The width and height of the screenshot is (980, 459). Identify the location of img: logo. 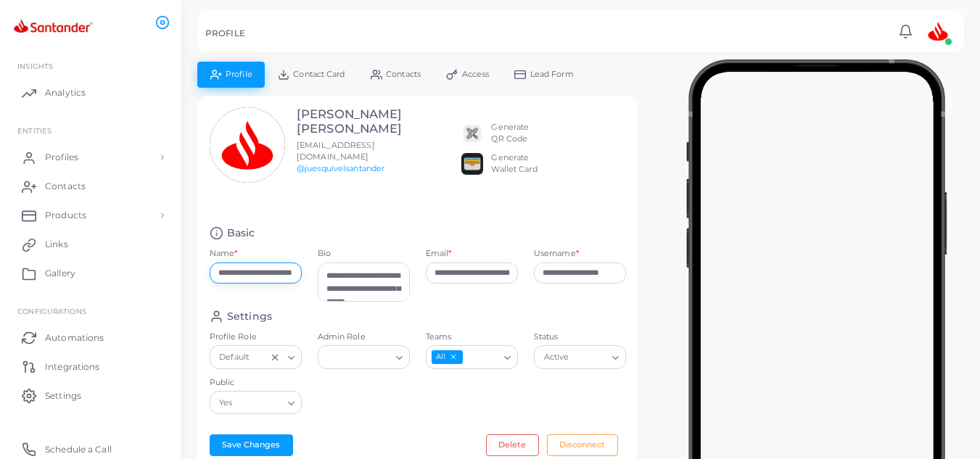
(53, 27).